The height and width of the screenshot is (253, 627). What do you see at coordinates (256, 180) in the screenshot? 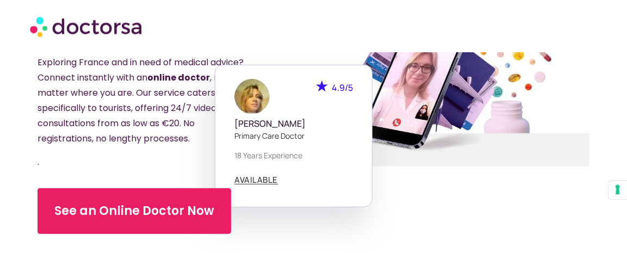
I see `a: AVAILABLE` at bounding box center [256, 180].